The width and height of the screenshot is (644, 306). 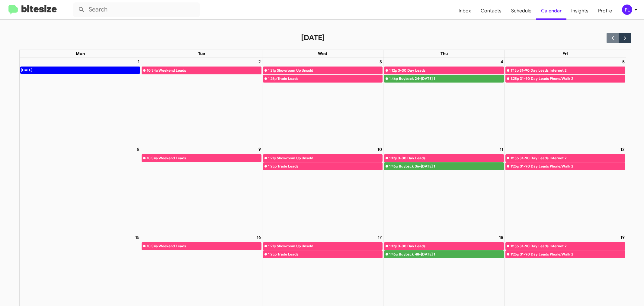 What do you see at coordinates (202, 101) in the screenshot?
I see `td: September 2, 2025` at bounding box center [202, 101].